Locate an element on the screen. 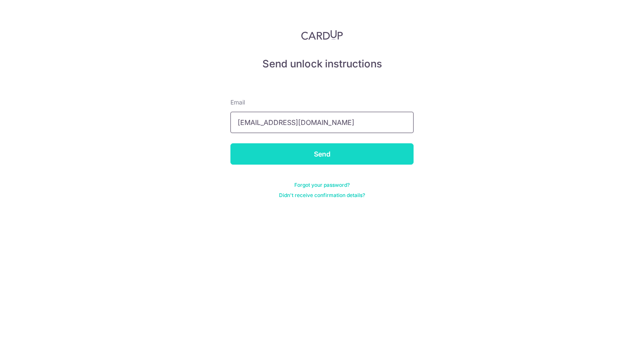 This screenshot has height=351, width=644. input: Send is located at coordinates (322, 154).